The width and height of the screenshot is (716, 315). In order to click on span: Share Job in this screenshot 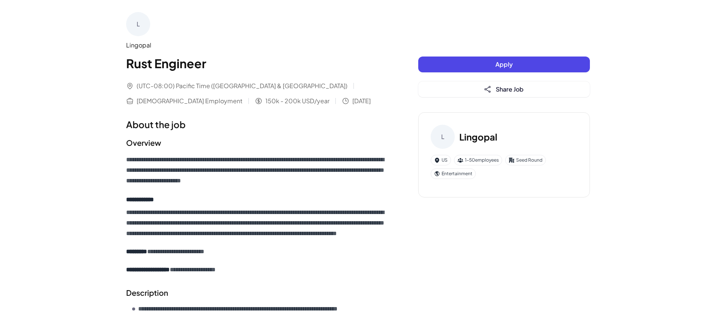, I will do `click(510, 89)`.